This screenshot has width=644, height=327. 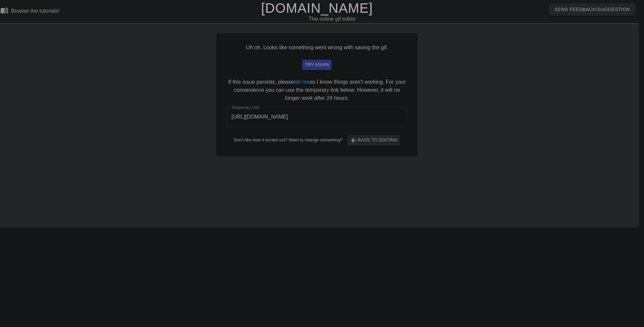 What do you see at coordinates (354, 141) in the screenshot?
I see `span: arrow_back` at bounding box center [354, 141].